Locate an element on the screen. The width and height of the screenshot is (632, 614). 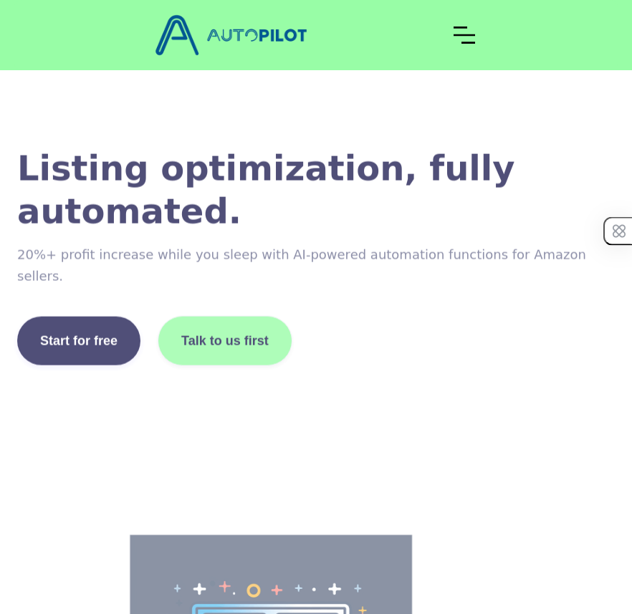
div: menu is located at coordinates (464, 35).